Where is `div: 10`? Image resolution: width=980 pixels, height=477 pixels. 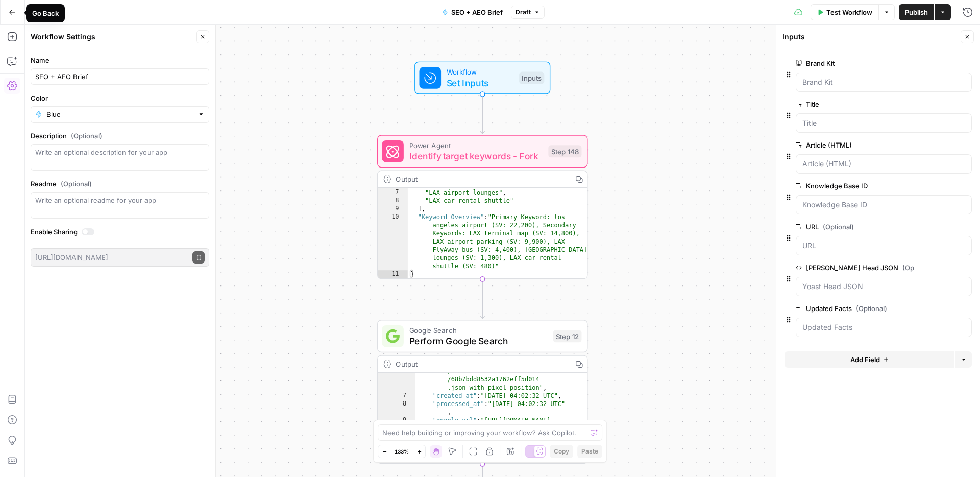 div: 10 is located at coordinates (392, 242).